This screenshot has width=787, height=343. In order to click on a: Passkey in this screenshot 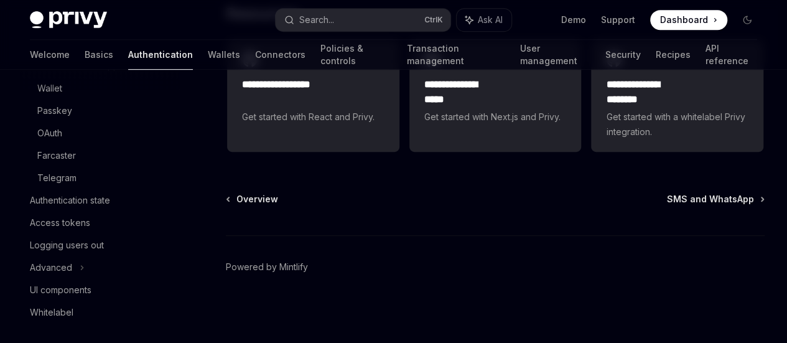, I will do `click(99, 111)`.